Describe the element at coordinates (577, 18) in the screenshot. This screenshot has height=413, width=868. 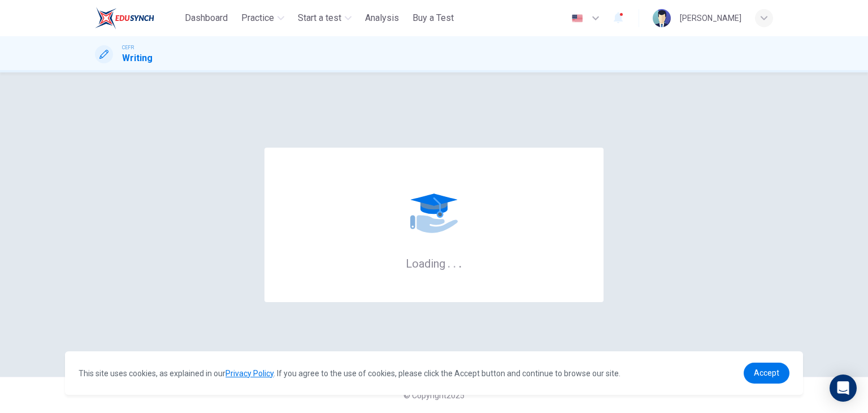
I see `img: en` at that location.